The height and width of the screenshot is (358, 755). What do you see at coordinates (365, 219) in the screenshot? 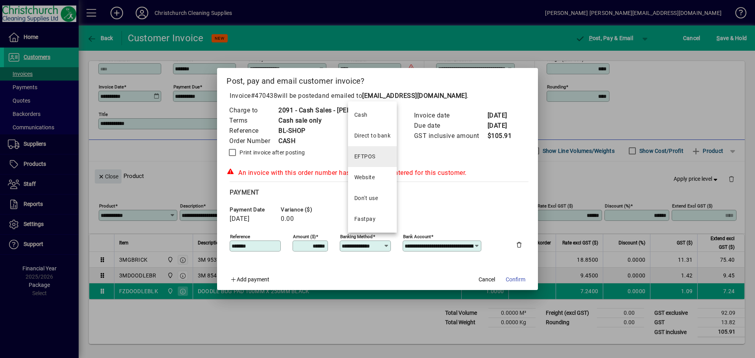
I see `div: Fastpay` at bounding box center [365, 219].